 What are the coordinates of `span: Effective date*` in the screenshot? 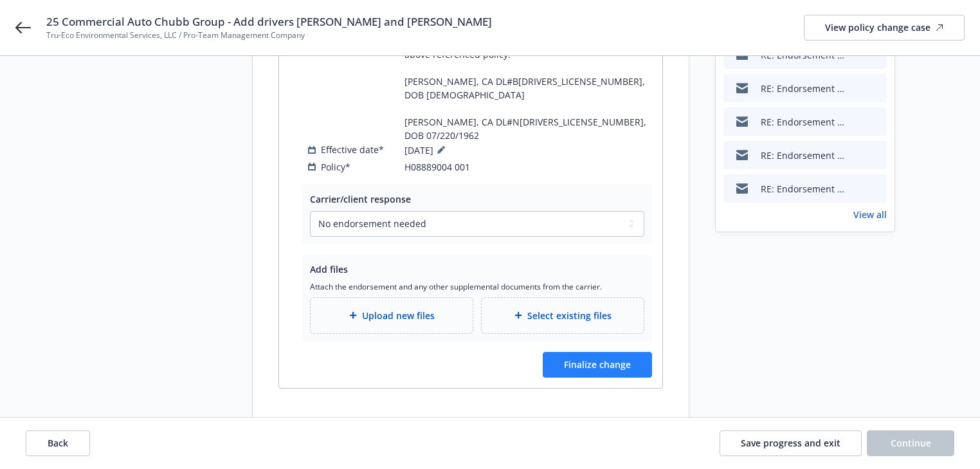 It's located at (353, 149).